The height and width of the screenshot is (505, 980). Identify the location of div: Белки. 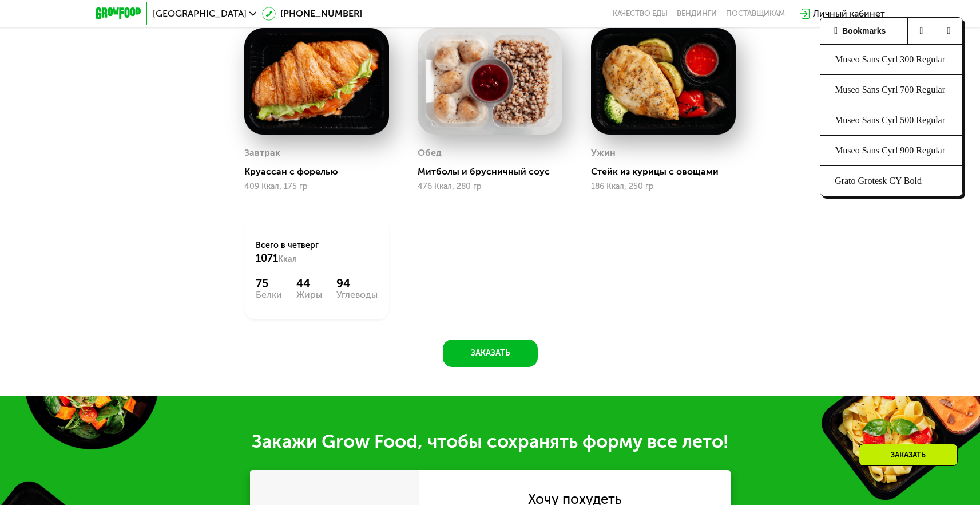
(269, 294).